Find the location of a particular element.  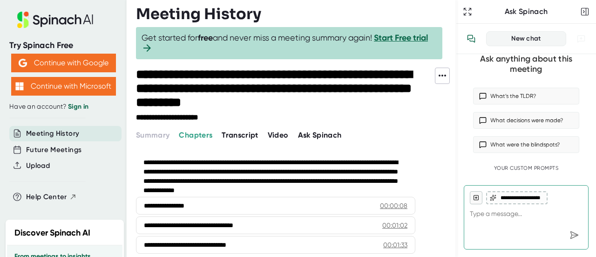

button: Continue with Microsoft is located at coordinates (63, 86).